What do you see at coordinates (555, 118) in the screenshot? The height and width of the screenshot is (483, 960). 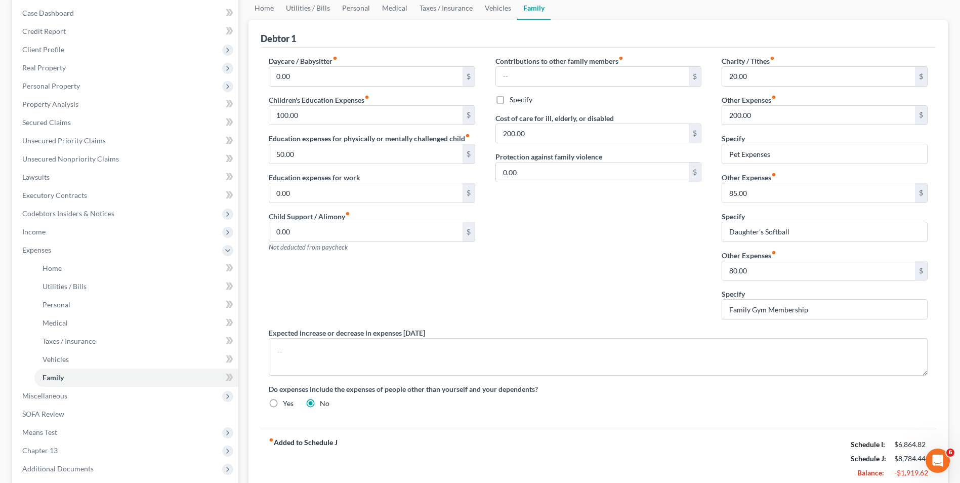 I see `label: Cost of care for ill, elderly, or disabled` at bounding box center [555, 118].